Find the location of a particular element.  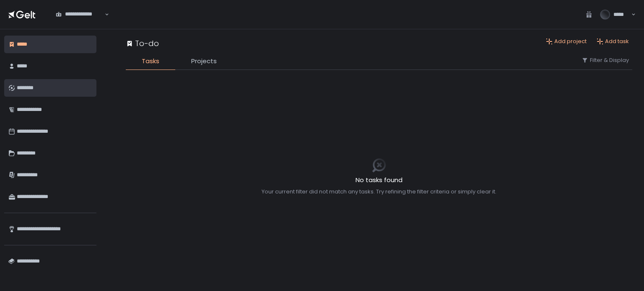

input: Search for option is located at coordinates (80, 23).